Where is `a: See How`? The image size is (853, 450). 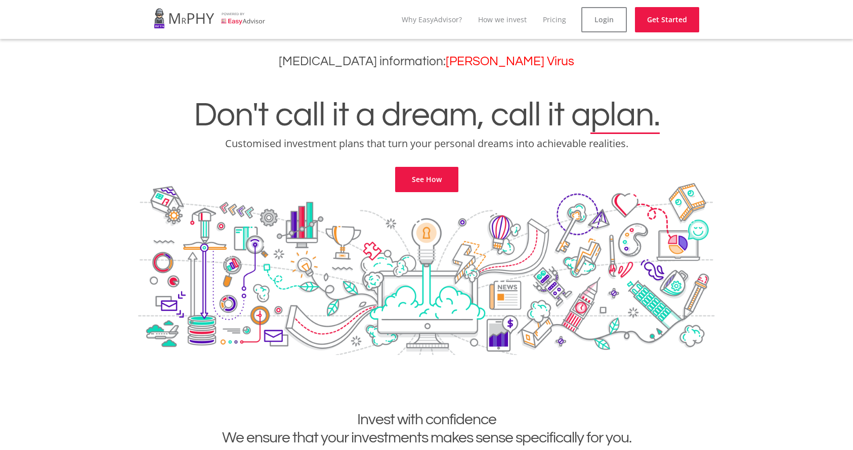
a: See How is located at coordinates (427, 180).